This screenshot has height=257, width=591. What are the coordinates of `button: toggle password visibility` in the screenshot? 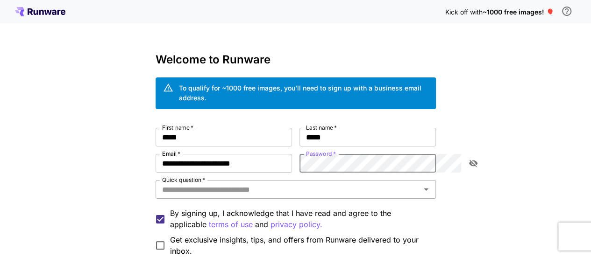 It's located at (473, 163).